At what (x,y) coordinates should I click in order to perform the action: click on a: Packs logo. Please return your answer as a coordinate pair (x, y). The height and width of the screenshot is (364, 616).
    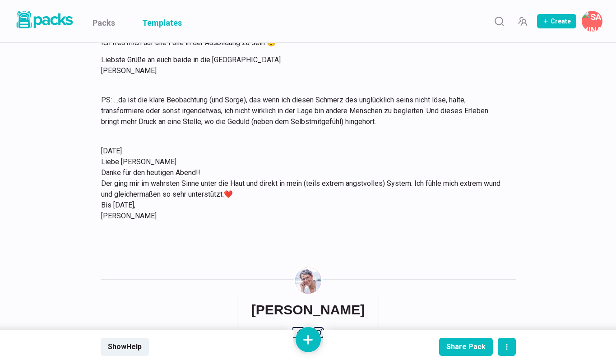
    Looking at the image, I should click on (43, 21).